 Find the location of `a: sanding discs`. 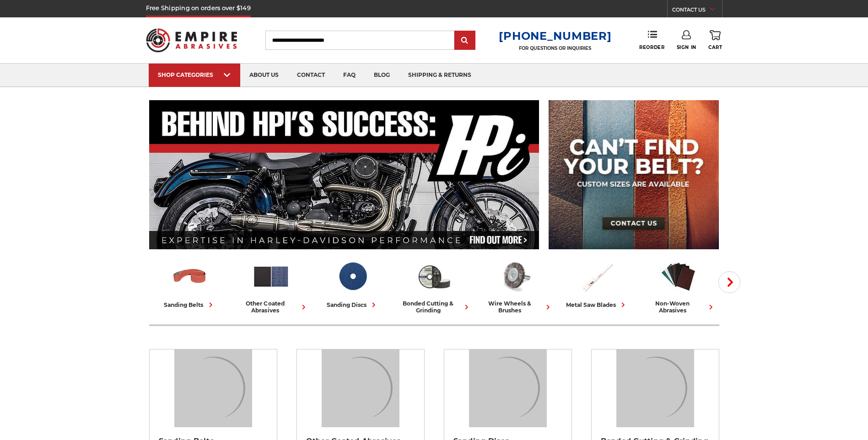

a: sanding discs is located at coordinates (353, 283).